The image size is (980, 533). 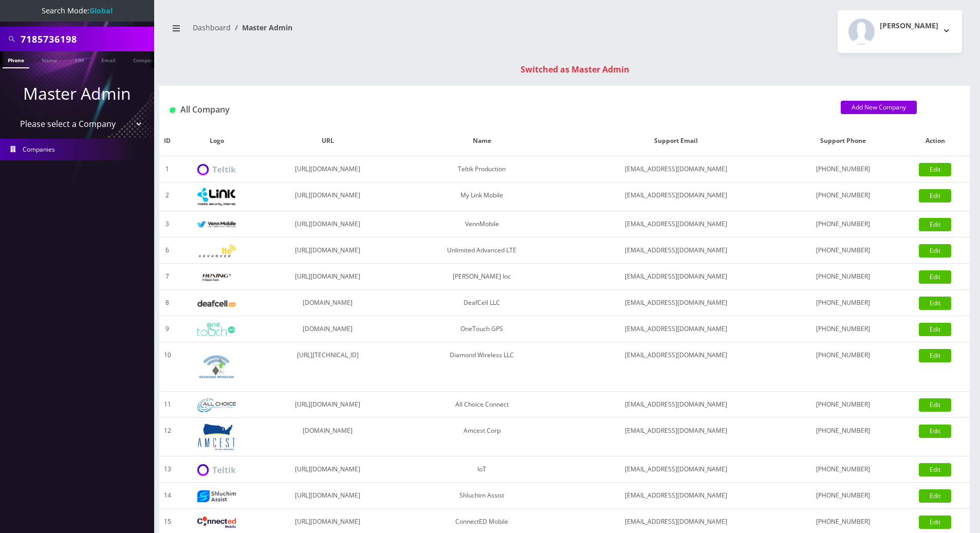 I want to click on td: 13, so click(x=167, y=469).